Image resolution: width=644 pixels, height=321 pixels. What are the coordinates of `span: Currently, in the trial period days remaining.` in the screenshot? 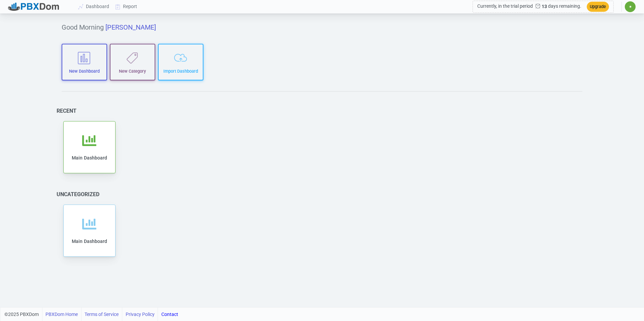 It's located at (529, 6).